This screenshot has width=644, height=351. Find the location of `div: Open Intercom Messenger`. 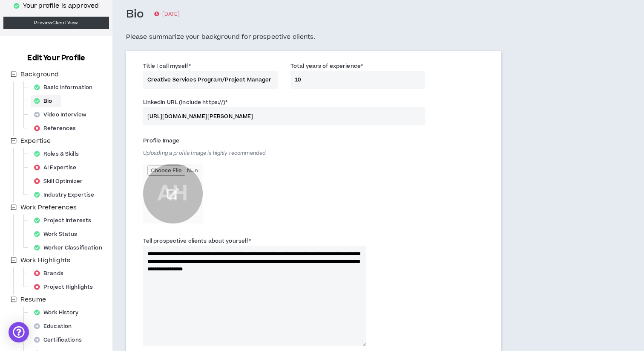

div: Open Intercom Messenger is located at coordinates (19, 332).